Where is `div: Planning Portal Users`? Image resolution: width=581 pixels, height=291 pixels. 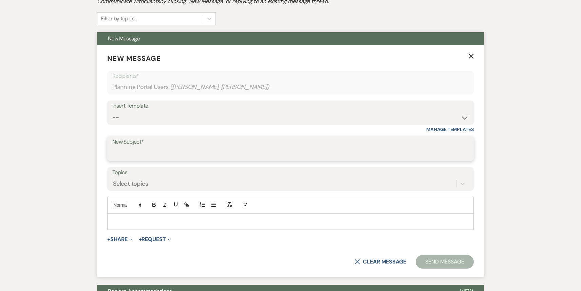
div: Planning Portal Users is located at coordinates (290, 87).